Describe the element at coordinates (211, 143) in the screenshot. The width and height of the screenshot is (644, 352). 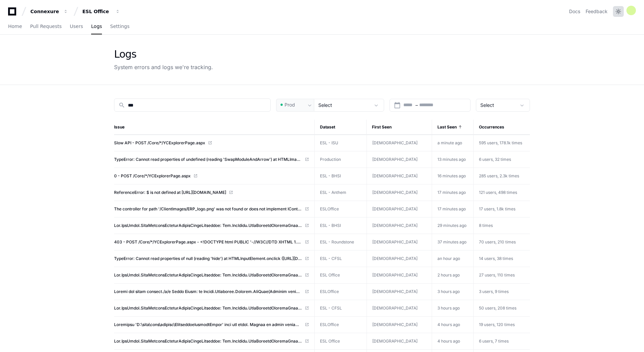
I see `a: Slow API - POST /Core/*/YCExplorerPage.aspx` at that location.